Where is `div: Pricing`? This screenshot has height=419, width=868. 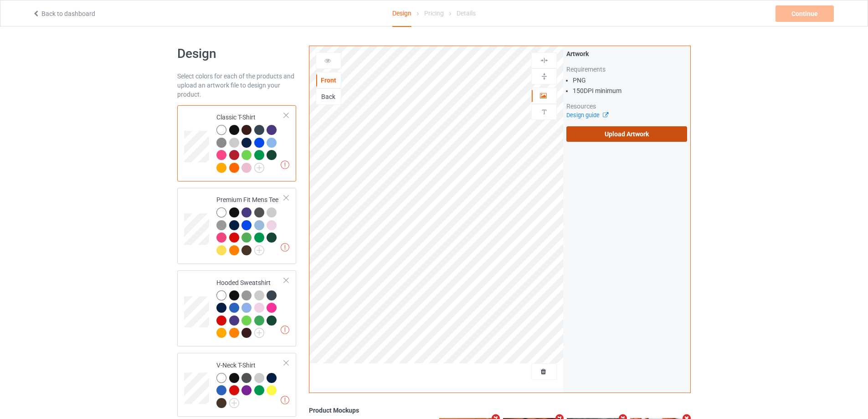
div: Pricing is located at coordinates (433, 13).